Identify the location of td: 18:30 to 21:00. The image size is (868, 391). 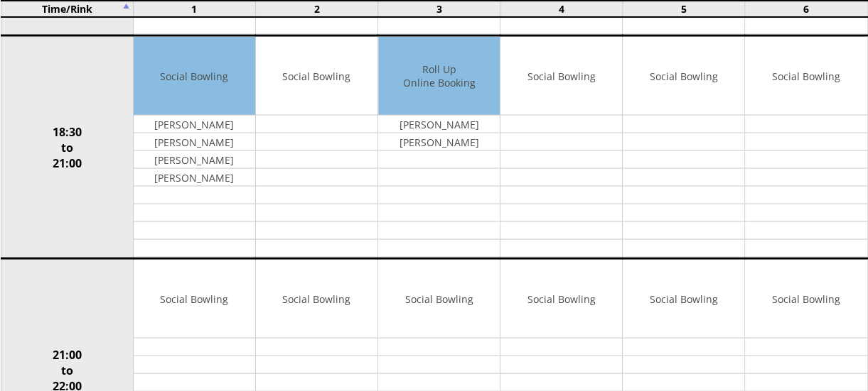
(67, 147).